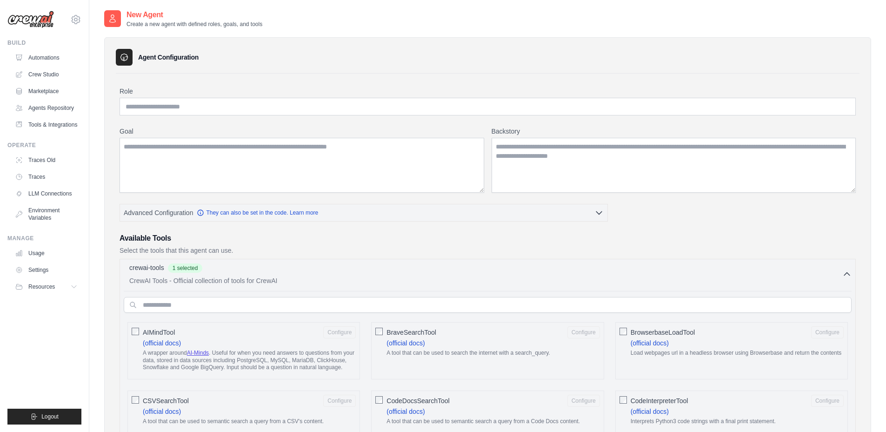  I want to click on a: Usage, so click(46, 253).